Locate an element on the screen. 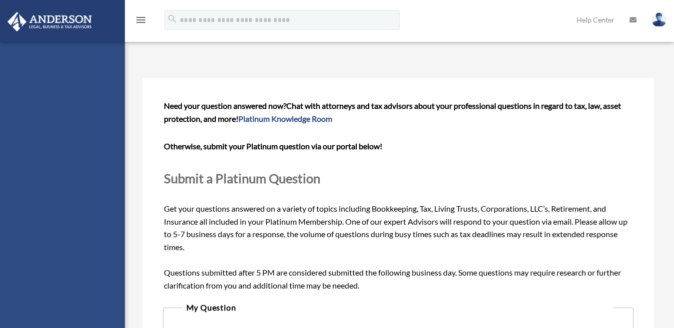 The height and width of the screenshot is (328, 674). i: search is located at coordinates (172, 19).